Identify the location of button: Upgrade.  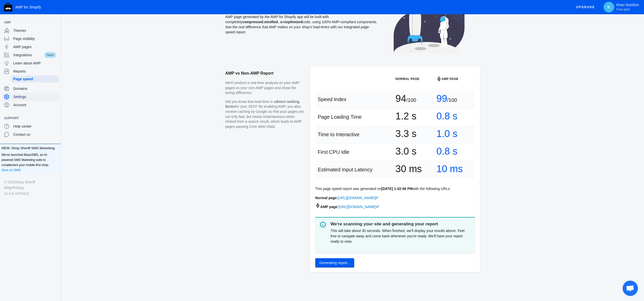
(585, 7).